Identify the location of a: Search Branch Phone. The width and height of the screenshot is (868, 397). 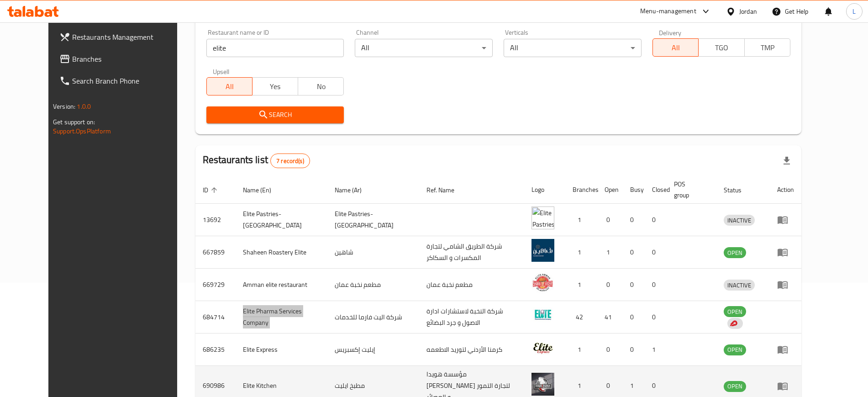
(123, 81).